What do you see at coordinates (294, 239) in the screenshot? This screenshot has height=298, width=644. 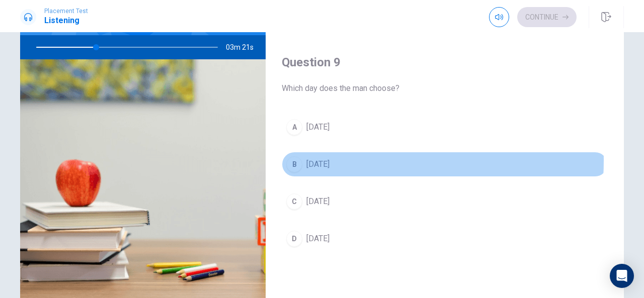 I see `div: D` at bounding box center [294, 239].